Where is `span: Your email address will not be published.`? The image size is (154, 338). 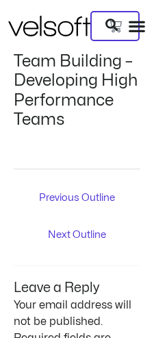 span: Your email address will not be published. is located at coordinates (73, 314).